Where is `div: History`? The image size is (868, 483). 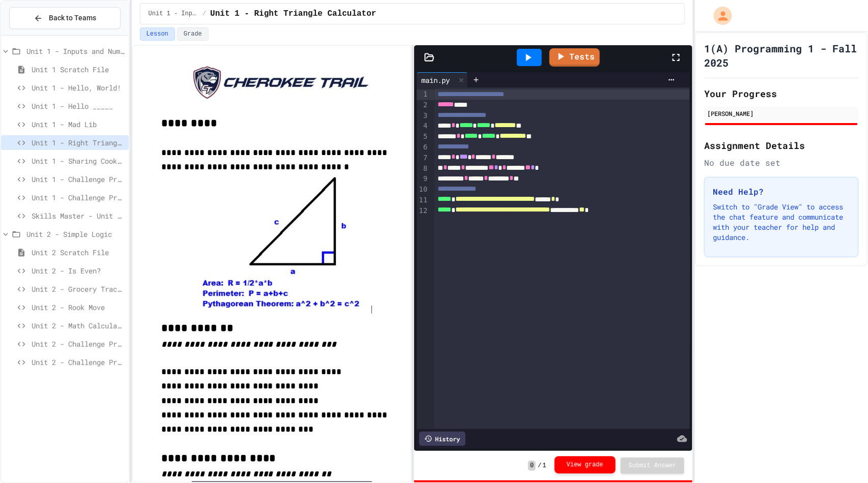 div: History is located at coordinates (442, 439).